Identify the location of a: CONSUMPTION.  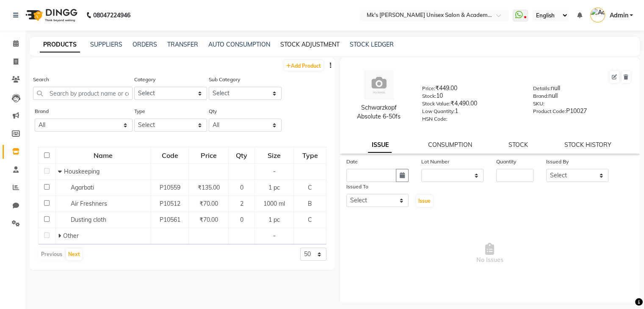
(450, 145).